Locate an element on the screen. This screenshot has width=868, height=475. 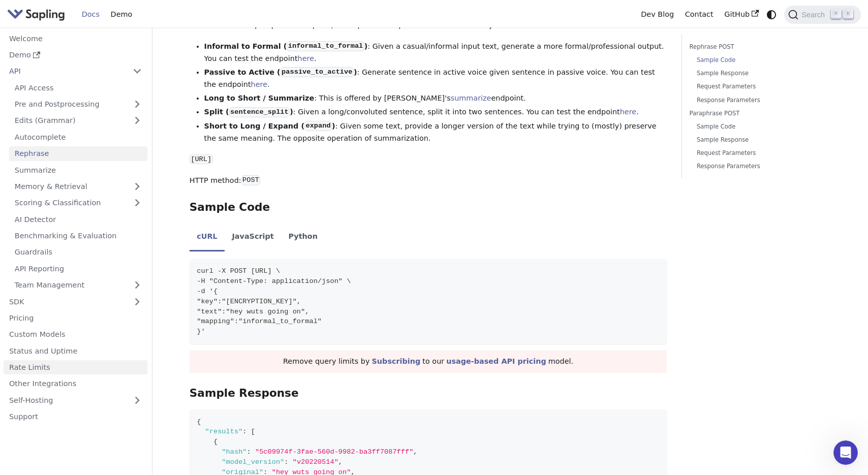
a: SDK is located at coordinates (65, 301).